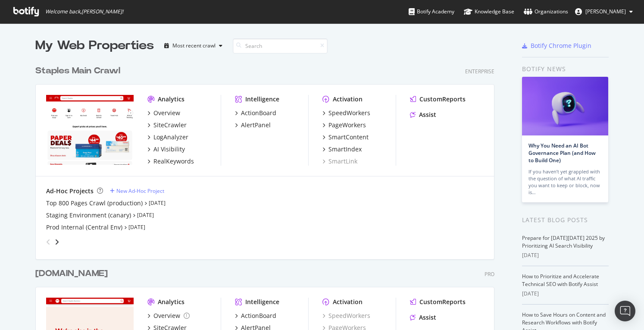 This screenshot has height=330, width=644. Describe the element at coordinates (345, 150) in the screenshot. I see `div: SmartIndex` at that location.